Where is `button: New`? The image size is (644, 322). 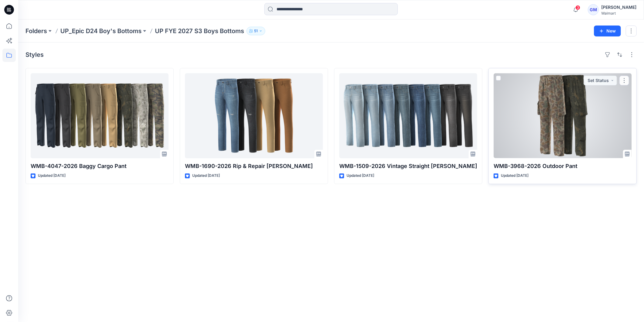 button: New is located at coordinates (607, 31).